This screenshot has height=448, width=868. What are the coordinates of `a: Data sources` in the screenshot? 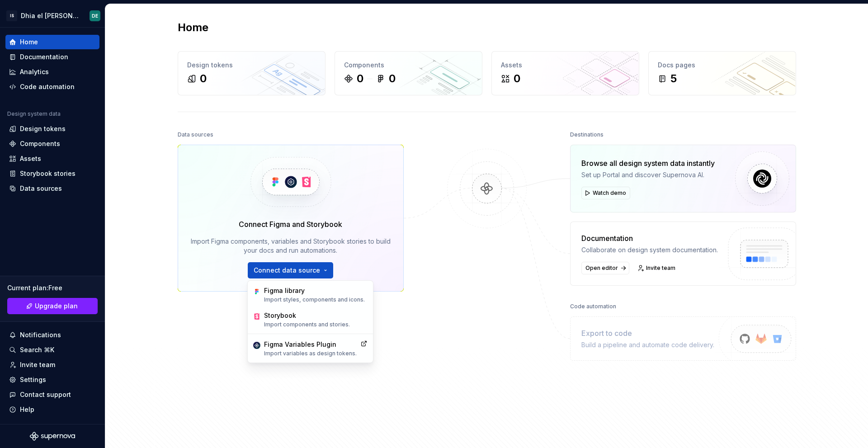 It's located at (52, 189).